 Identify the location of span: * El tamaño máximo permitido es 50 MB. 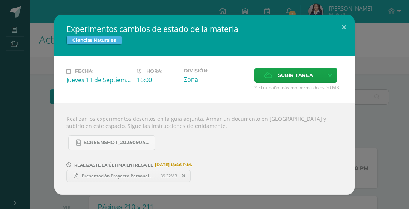
(299, 88).